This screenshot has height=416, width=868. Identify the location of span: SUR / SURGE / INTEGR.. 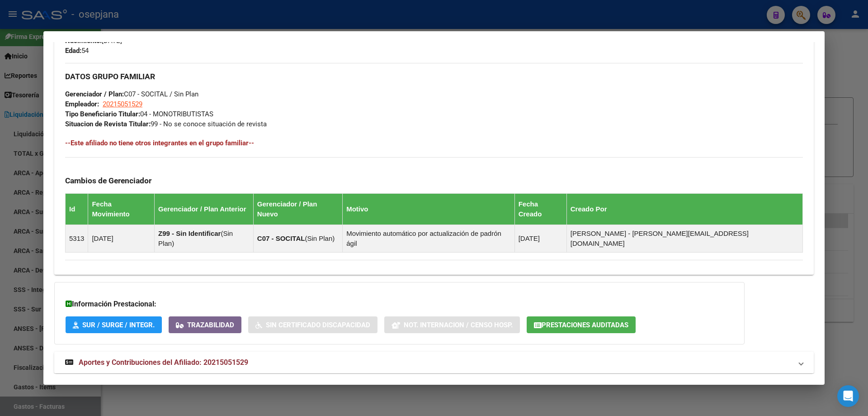
(119, 325).